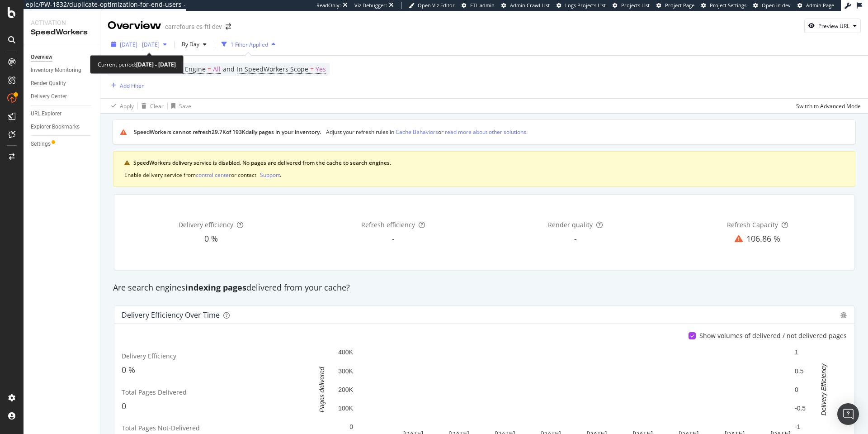  I want to click on span: Admin Crawl List, so click(529, 5).